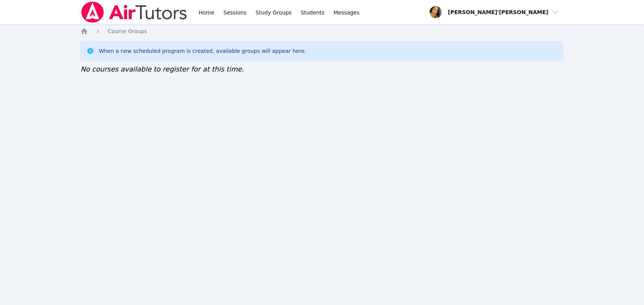 The image size is (644, 305). I want to click on img: Air Tutors, so click(134, 12).